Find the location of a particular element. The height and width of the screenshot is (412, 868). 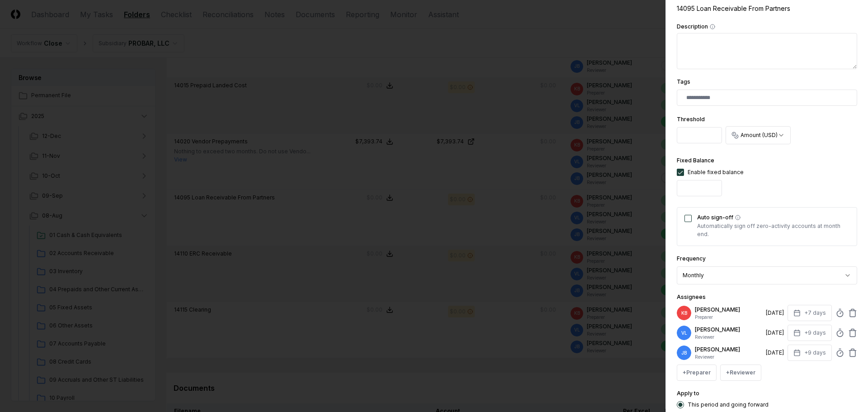

label: Frequency is located at coordinates (691, 259).